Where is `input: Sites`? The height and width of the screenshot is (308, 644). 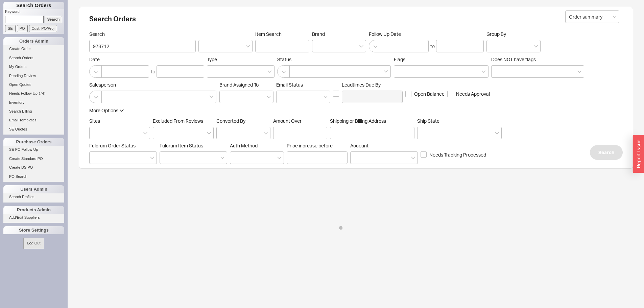
input: Sites is located at coordinates (95, 133).